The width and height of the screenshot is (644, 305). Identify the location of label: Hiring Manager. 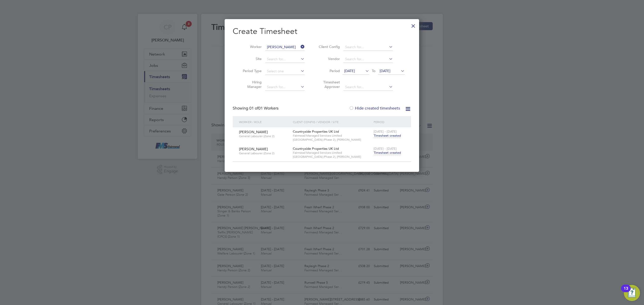
(250, 85).